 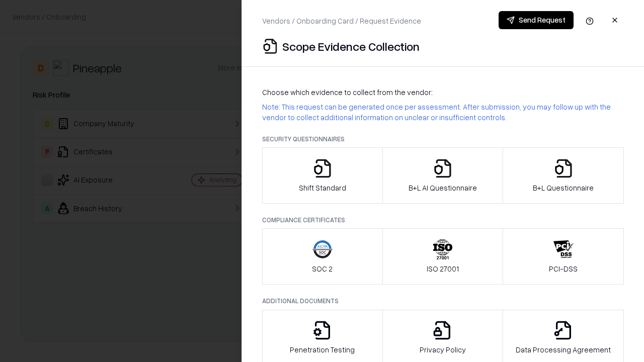 What do you see at coordinates (443, 220) in the screenshot?
I see `p: Compliance Certificates` at bounding box center [443, 220].